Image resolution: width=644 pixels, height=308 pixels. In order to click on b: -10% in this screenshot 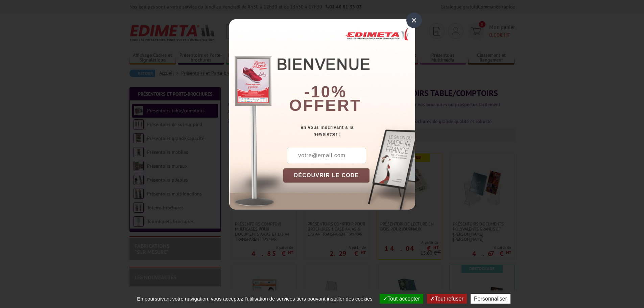, I will do `click(325, 91)`.